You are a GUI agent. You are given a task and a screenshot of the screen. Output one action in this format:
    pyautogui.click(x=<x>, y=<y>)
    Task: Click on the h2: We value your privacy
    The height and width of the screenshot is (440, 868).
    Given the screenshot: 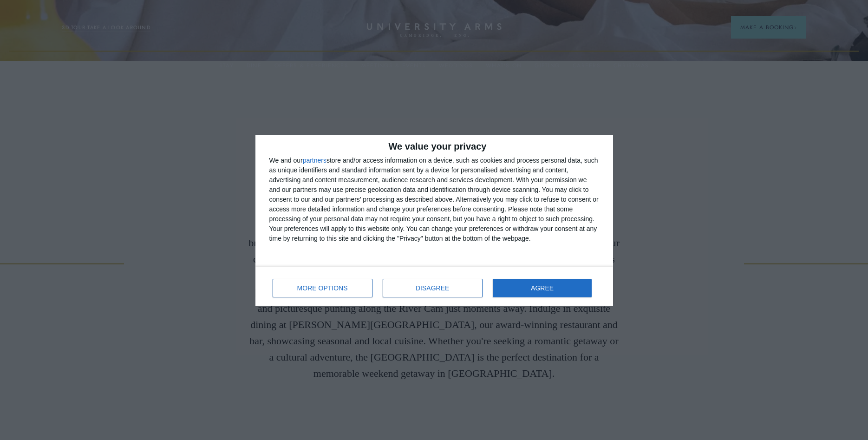 What is the action you would take?
    pyautogui.click(x=434, y=146)
    